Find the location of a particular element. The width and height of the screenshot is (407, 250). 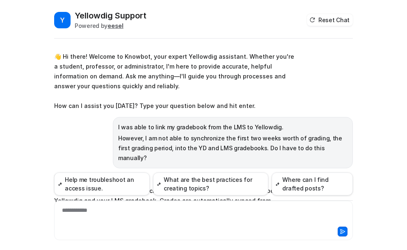

p: 👋 Hi there! Welcome to Knowbot, your expert Yellowdig assistant. Whether you're a student, profes... is located at coordinates (174, 81).